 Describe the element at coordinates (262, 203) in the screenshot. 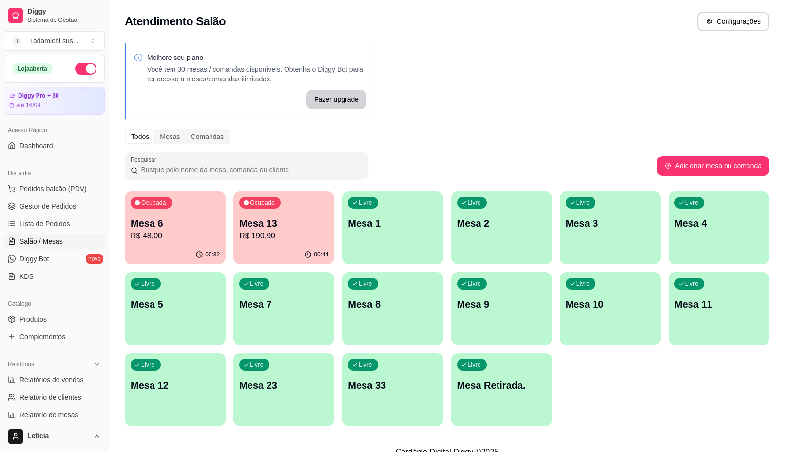

I see `p: Ocupada` at that location.